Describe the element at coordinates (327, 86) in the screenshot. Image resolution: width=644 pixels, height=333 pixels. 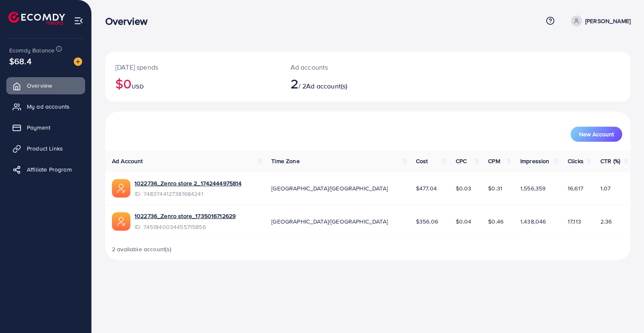
I see `span: Ad account(s)` at that location.